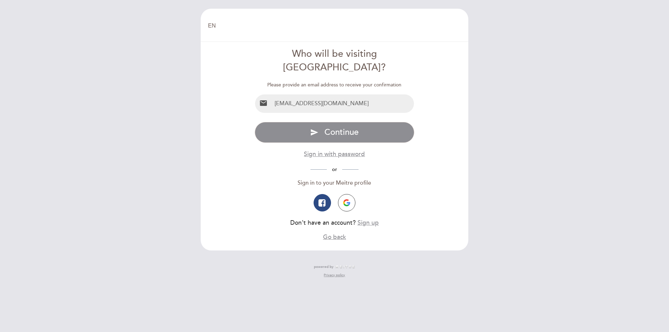  What do you see at coordinates (345, 267) in the screenshot?
I see `img: MEITRE` at bounding box center [345, 267].